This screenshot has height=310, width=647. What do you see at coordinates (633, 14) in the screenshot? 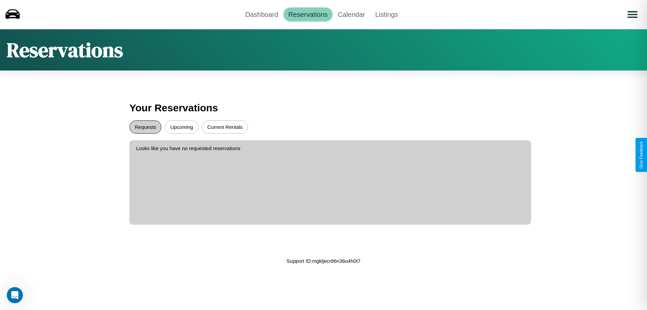
I see `button: Open menu` at bounding box center [633, 14].